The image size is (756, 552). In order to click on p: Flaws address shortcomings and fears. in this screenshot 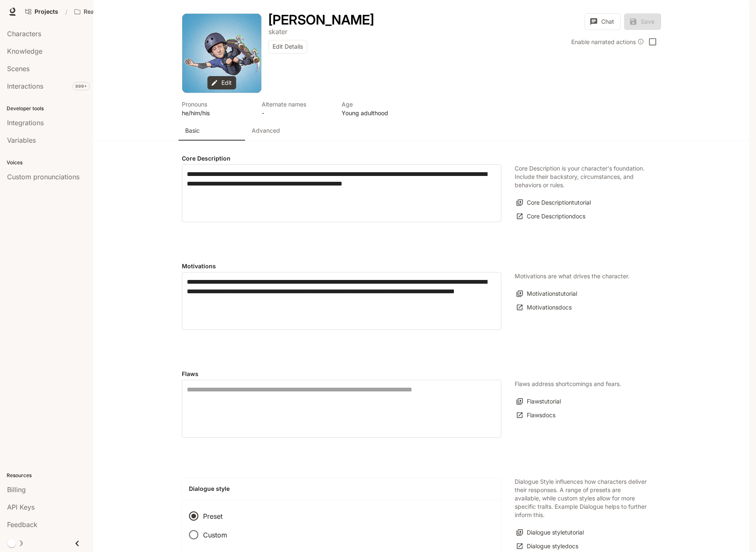, I will do `click(568, 384)`.